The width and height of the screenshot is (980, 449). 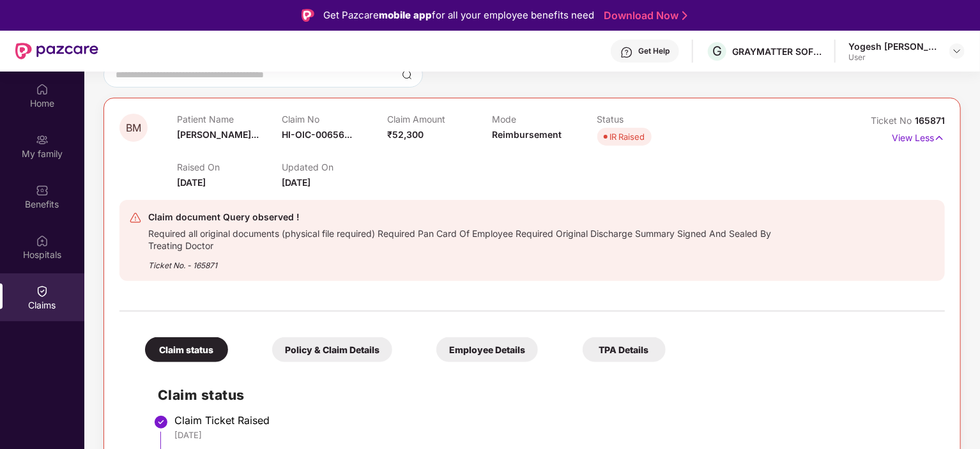 What do you see at coordinates (627, 52) in the screenshot?
I see `img: svg+xml;base64,PHN2ZyBpZD0iSGVscC0zMngzMiIgeG1sbnM9Imh0dHA6Ly93d3cudzMub3JnLzIwMDAvc3ZnIiB3aWR0aD...` at bounding box center [627, 52].